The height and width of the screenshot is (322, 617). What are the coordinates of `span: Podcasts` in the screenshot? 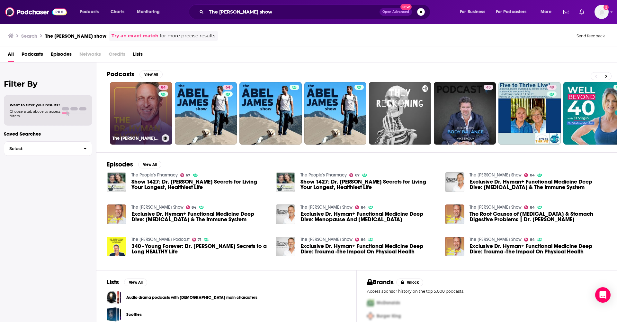 It's located at (32, 55).